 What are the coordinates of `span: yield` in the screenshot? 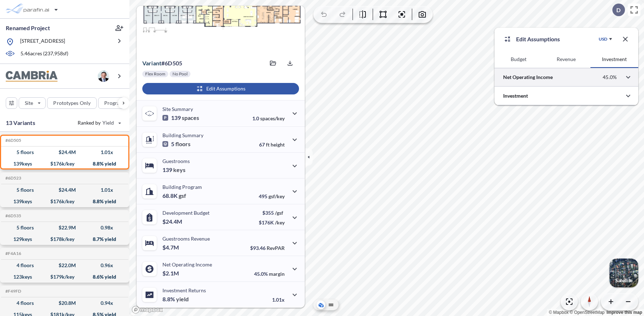 It's located at (182, 299).